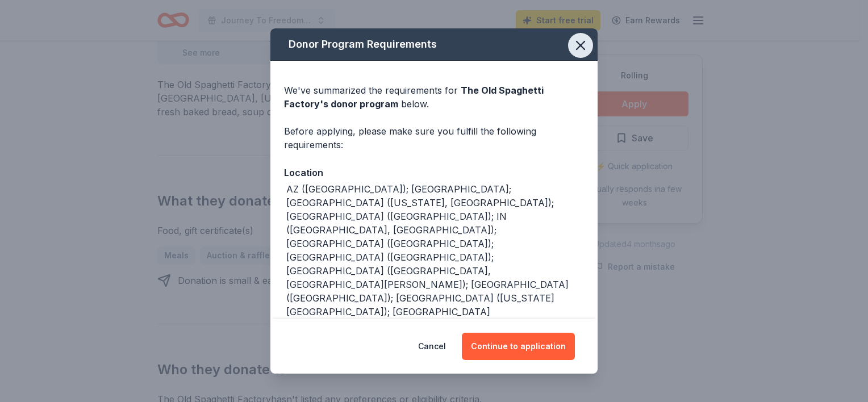  I want to click on button: Continue to application, so click(518, 347).